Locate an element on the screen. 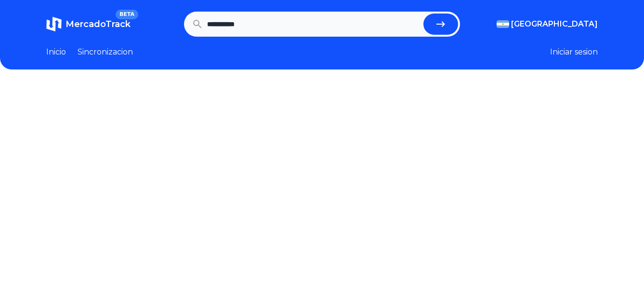 The image size is (644, 288). img: Argentina is located at coordinates (503, 24).